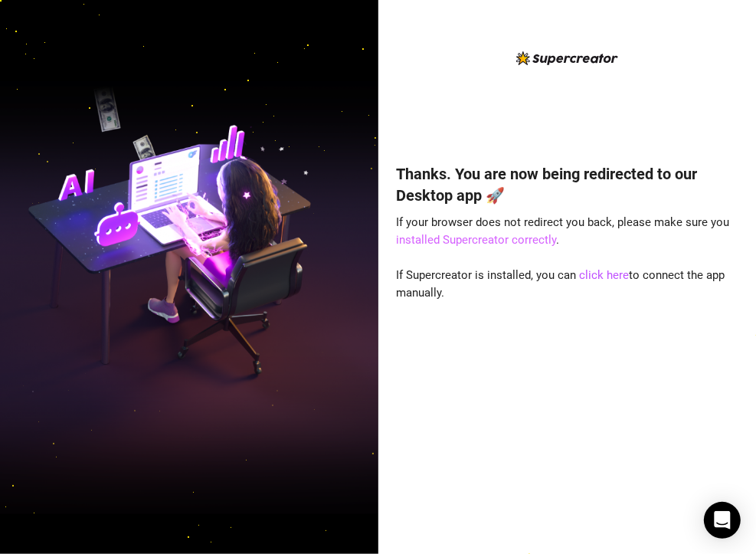 The image size is (756, 554). I want to click on a: click here, so click(604, 275).